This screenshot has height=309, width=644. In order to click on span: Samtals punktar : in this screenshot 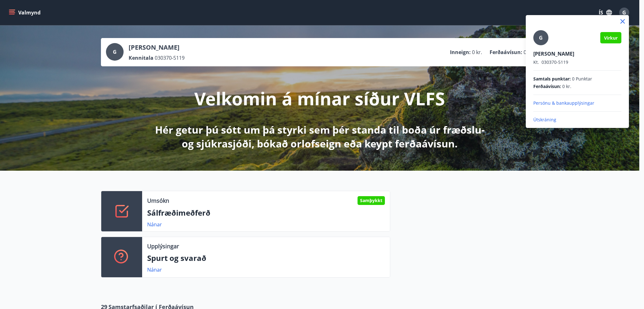, I will do `click(552, 79)`.